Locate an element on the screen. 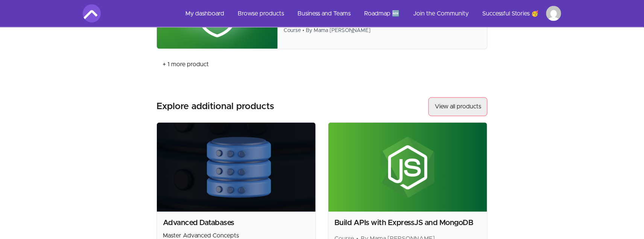  a: My dashboard is located at coordinates (205, 14).